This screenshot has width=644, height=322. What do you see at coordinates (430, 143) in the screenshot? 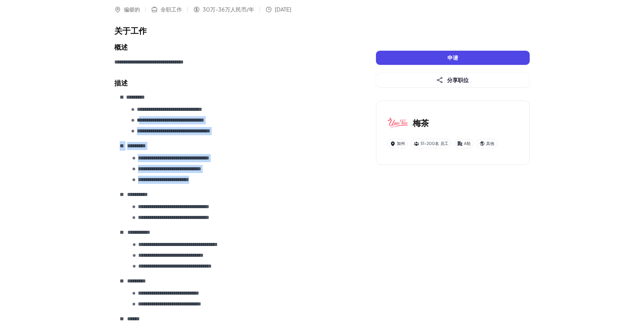
I see `font: 51-200名` at bounding box center [430, 143].